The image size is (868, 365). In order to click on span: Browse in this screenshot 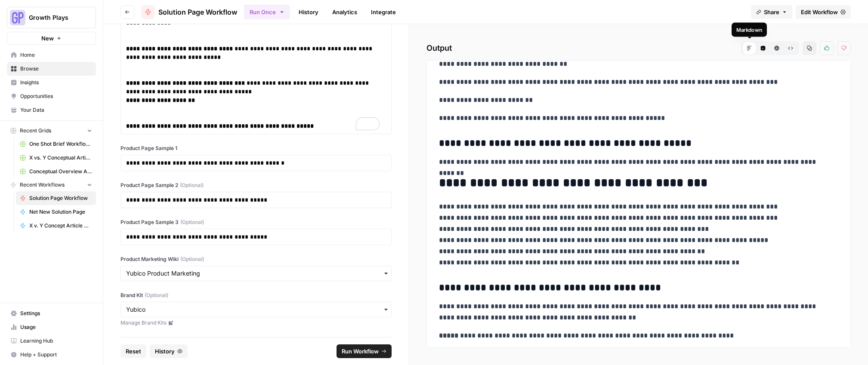, I will do `click(56, 69)`.